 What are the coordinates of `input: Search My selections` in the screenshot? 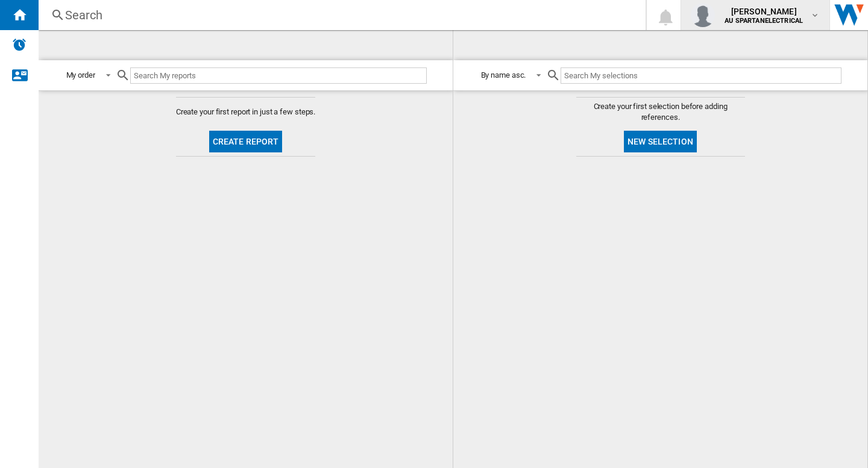 It's located at (700, 75).